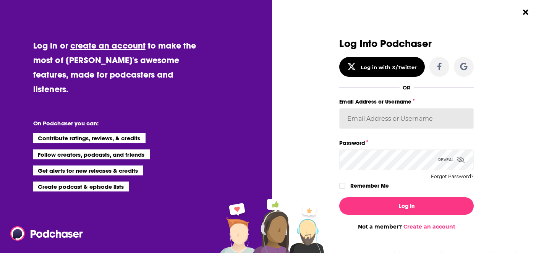  Describe the element at coordinates (407, 206) in the screenshot. I see `button: Log In` at that location.